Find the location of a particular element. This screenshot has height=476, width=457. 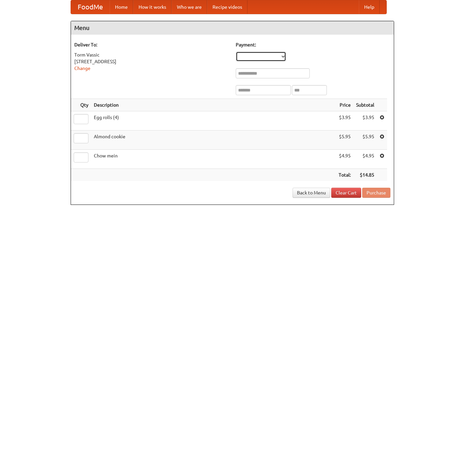

div: Torm Vassic is located at coordinates (152, 55).